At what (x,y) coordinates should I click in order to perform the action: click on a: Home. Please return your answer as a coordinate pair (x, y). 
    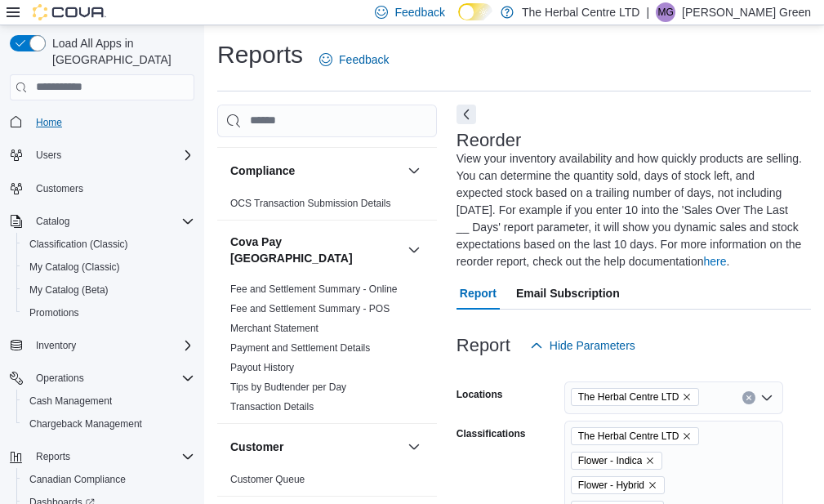
    Looking at the image, I should click on (49, 122).